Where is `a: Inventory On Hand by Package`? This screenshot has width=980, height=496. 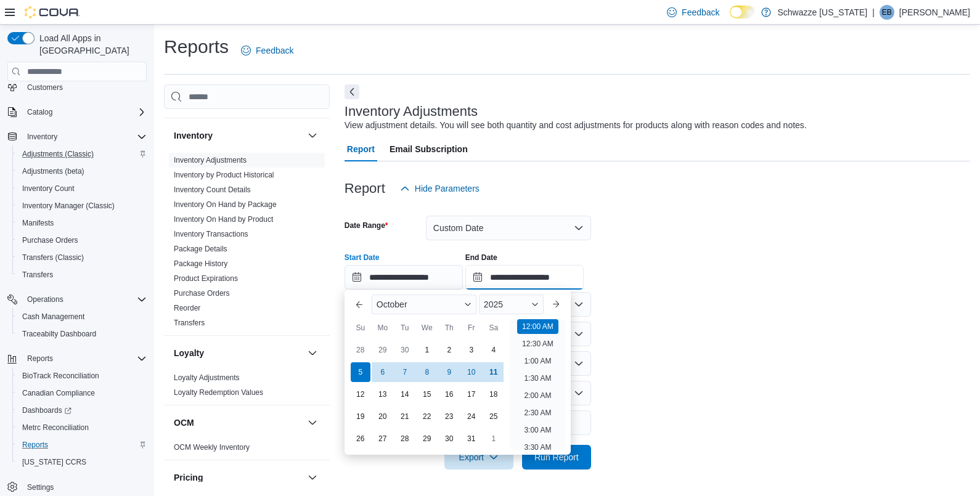
a: Inventory On Hand by Package is located at coordinates (225, 204).